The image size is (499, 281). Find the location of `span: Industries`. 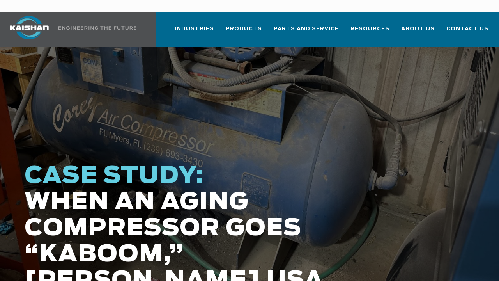

span: Industries is located at coordinates (194, 29).